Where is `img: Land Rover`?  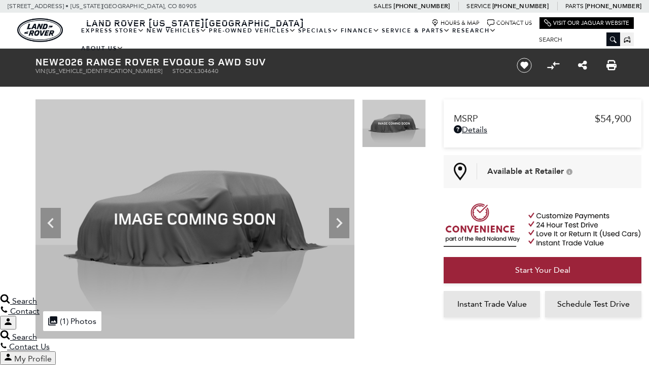
img: Land Rover is located at coordinates (40, 30).